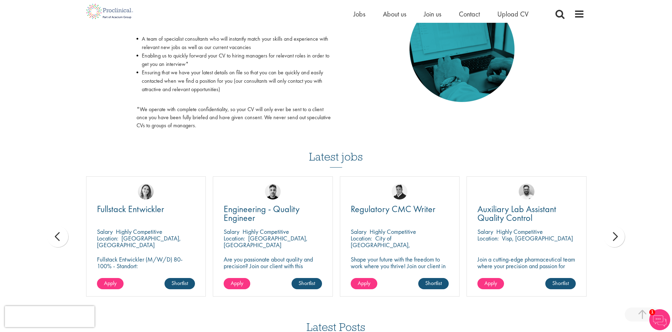  Describe the element at coordinates (336, 150) in the screenshot. I see `h3: Latest jobs` at that location.